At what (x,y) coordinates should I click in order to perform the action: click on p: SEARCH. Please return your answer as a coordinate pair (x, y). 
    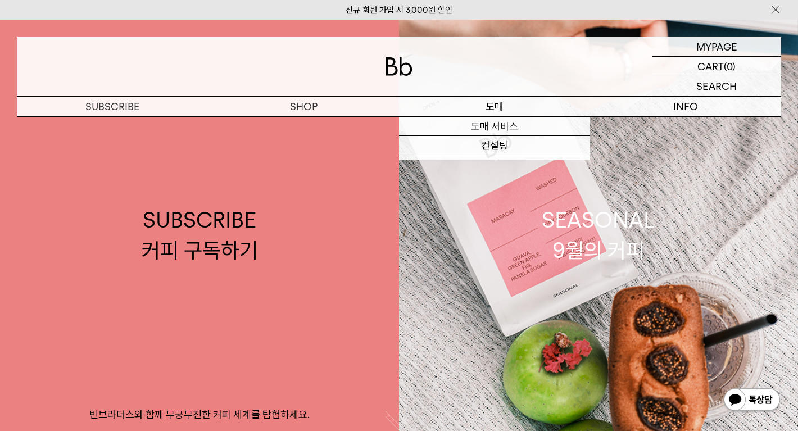
    Looking at the image, I should click on (716, 86).